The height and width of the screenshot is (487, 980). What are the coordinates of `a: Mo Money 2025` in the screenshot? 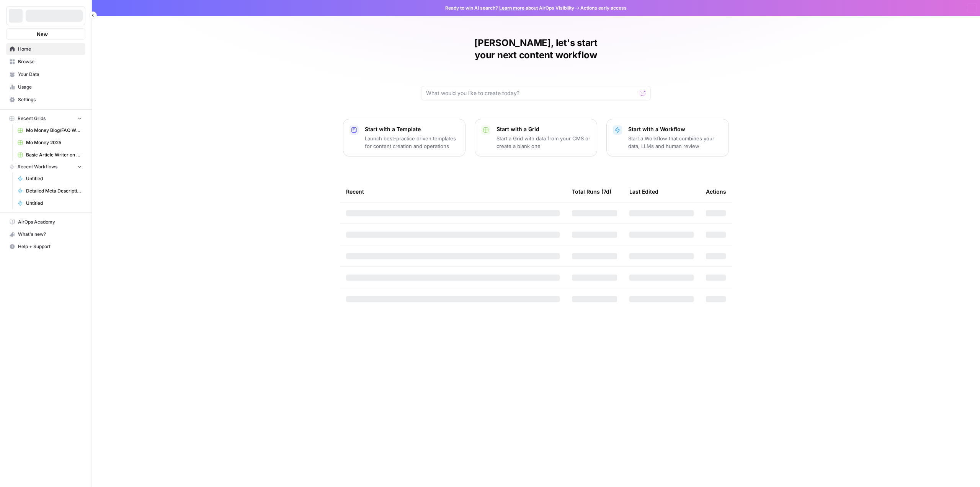 It's located at (50, 143).